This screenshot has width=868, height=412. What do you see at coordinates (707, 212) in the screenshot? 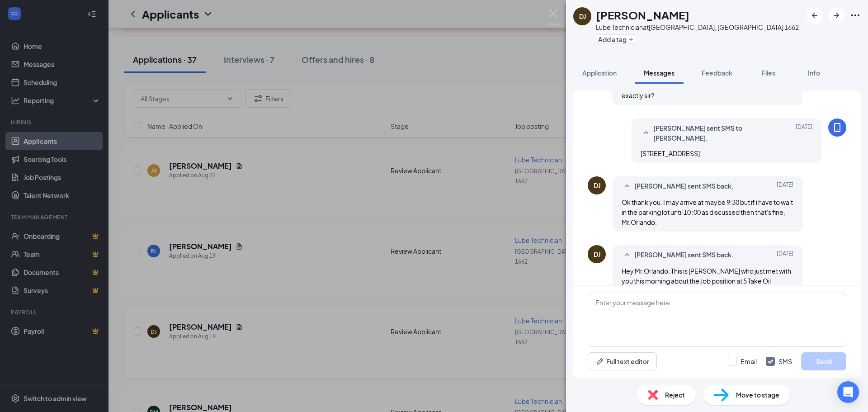
I see `span: Ok thank you. I may arrive at maybe 9:30 but if i have to wait in the parking lot until 10 :00 as...` at bounding box center [707, 212].